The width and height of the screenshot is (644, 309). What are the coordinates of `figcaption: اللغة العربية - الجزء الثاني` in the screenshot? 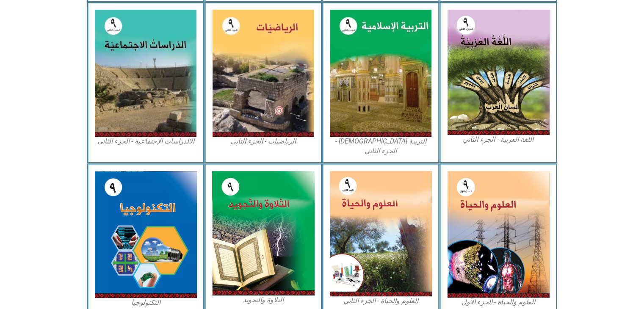 It's located at (499, 140).